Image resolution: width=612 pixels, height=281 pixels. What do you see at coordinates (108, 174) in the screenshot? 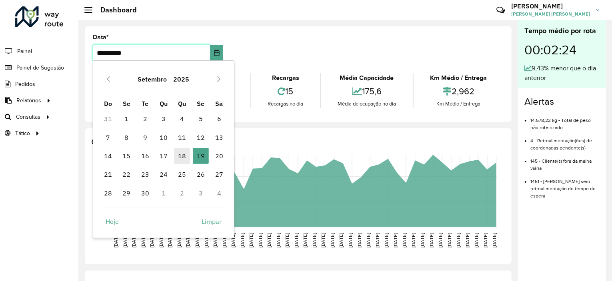
I see `td: 21` at bounding box center [108, 174].